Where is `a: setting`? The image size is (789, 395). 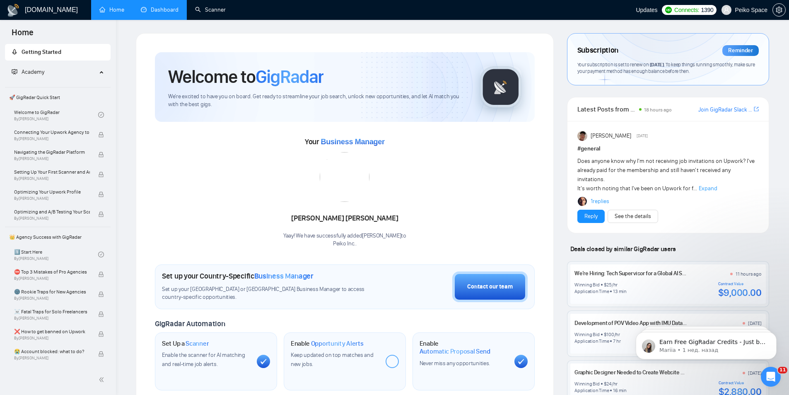
a: setting is located at coordinates (779, 10).